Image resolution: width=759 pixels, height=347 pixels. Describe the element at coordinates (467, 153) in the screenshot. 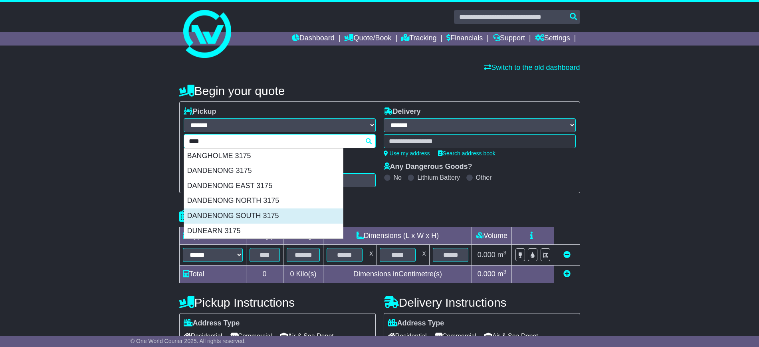

I see `a: Search address book` at that location.